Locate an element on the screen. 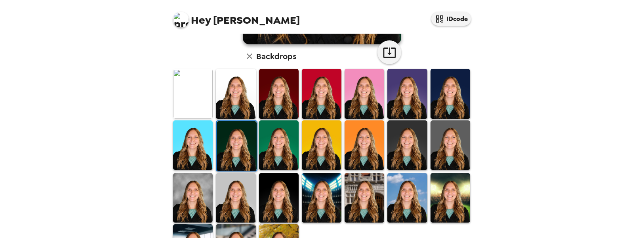 This screenshot has width=644, height=238. h6: Backdrops is located at coordinates (276, 56).